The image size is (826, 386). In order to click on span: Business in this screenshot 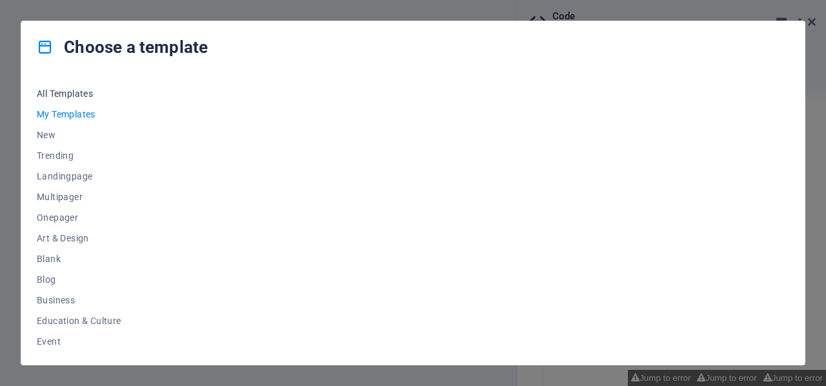, I will do `click(79, 300)`.